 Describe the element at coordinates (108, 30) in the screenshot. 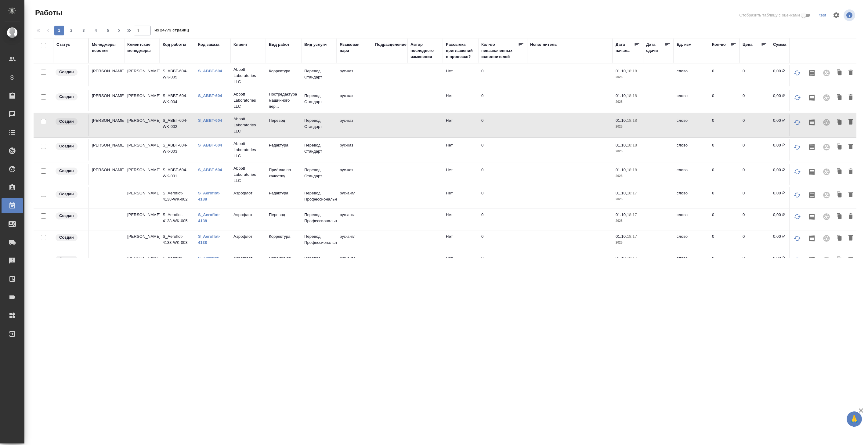

I see `span: 5` at that location.